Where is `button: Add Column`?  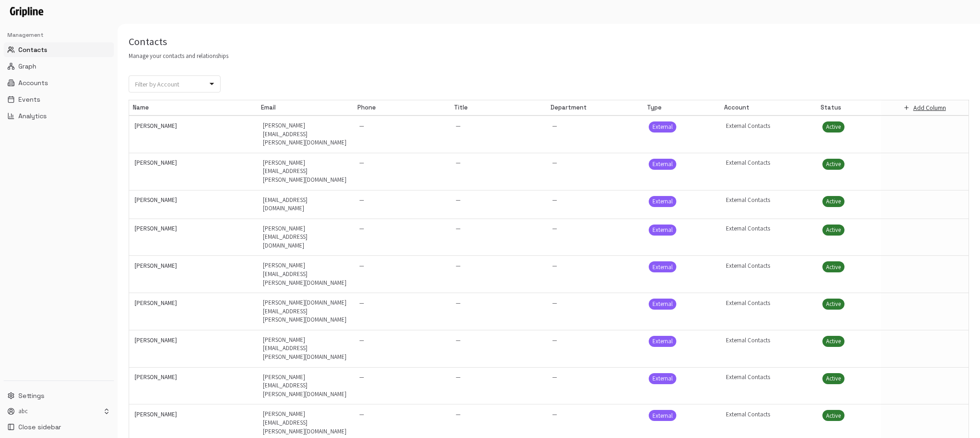
button: Add Column is located at coordinates (925, 108).